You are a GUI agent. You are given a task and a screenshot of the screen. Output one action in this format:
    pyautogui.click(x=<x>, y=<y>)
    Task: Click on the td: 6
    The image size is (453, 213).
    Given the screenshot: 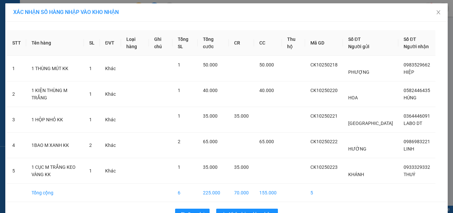 What is the action you would take?
    pyautogui.click(x=185, y=192)
    